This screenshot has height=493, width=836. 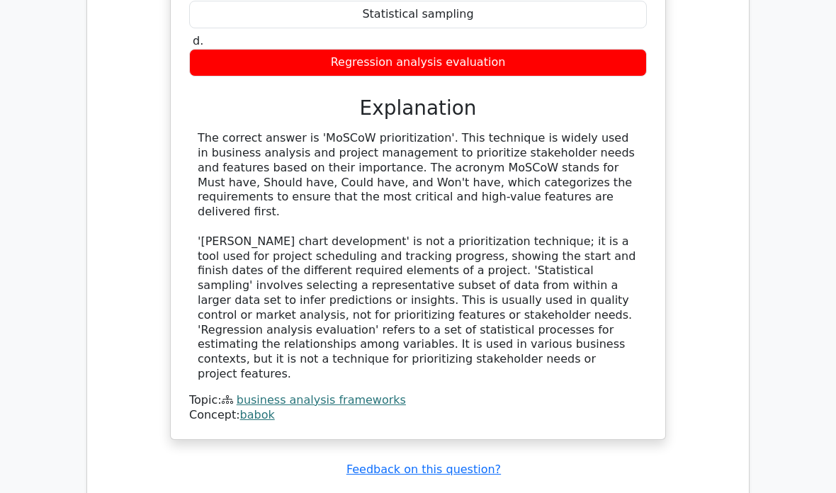 I want to click on div: Concept:, so click(x=418, y=416).